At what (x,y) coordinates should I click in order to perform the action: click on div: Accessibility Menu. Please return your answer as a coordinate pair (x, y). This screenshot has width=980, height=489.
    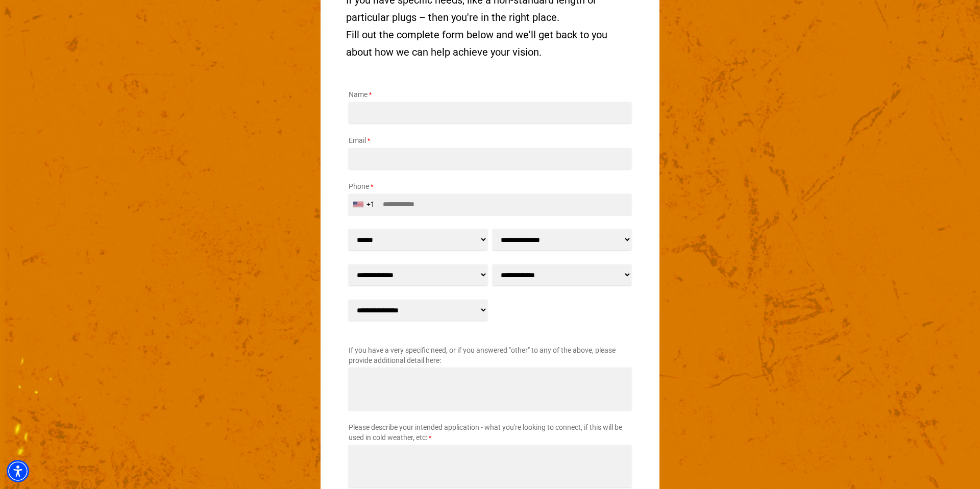
    Looking at the image, I should click on (18, 471).